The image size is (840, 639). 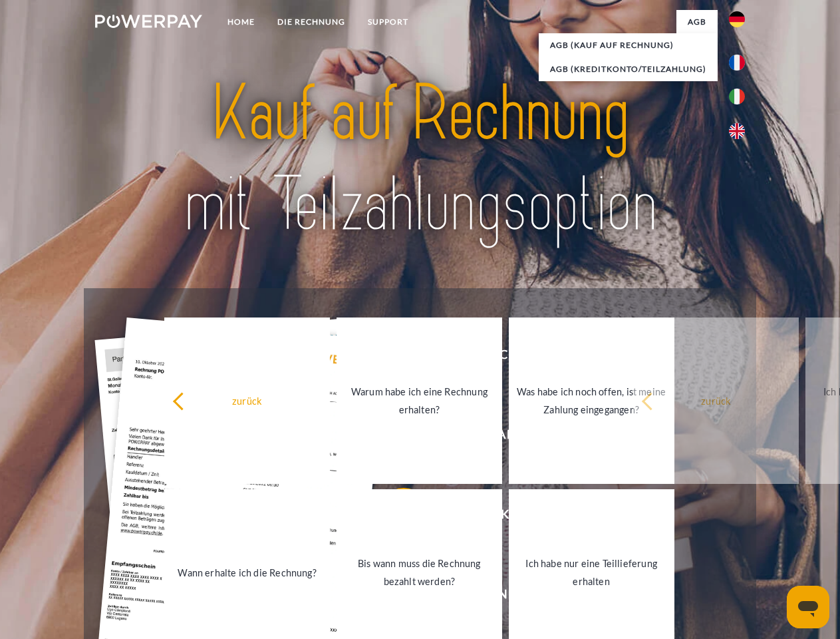 What do you see at coordinates (737, 97) in the screenshot?
I see `img: it` at bounding box center [737, 97].